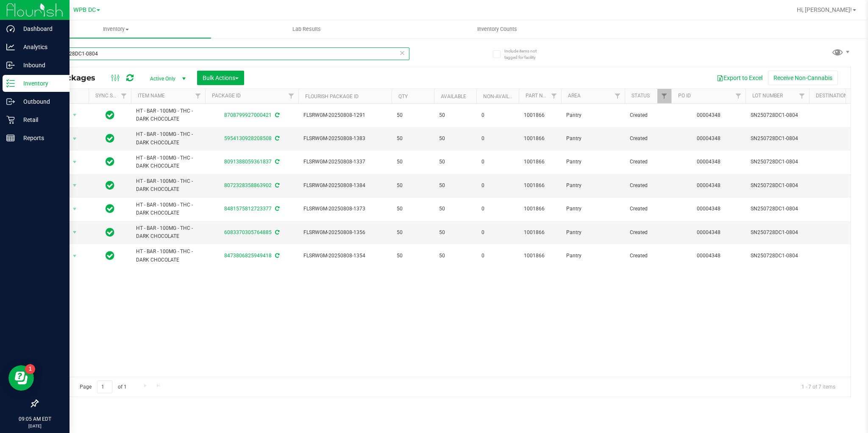 This screenshot has height=433, width=868. I want to click on a: Flourish Package ID, so click(332, 97).